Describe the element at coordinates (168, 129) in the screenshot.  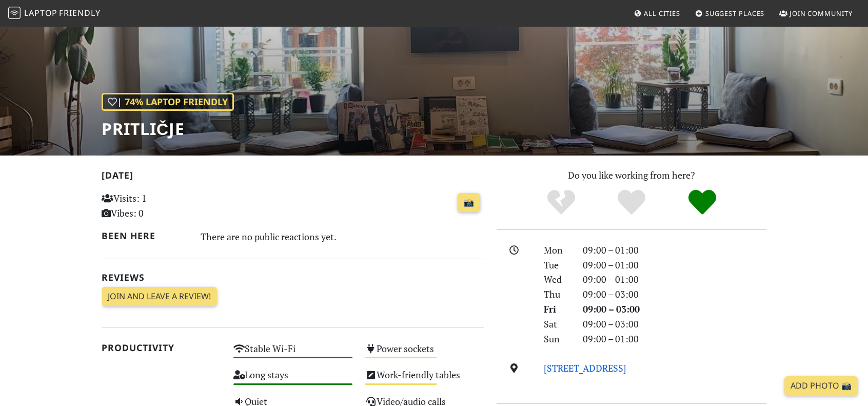
I see `h1: Pritličje` at that location.